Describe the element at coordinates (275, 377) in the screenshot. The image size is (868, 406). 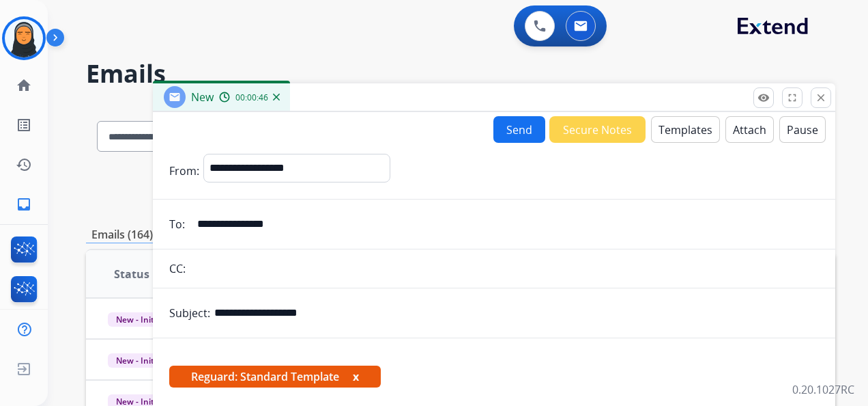
I see `span: Reguard: Standard Template` at that location.